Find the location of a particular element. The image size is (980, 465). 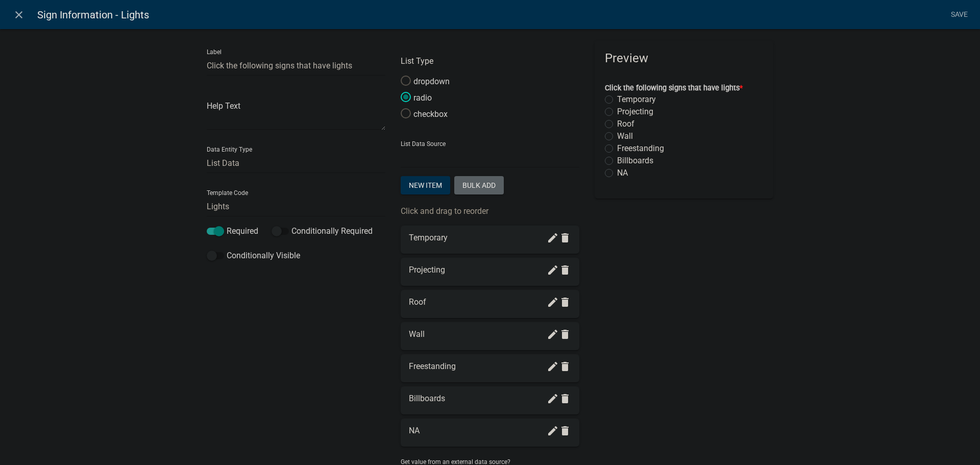

label: Conditionally Visible is located at coordinates (253, 255).